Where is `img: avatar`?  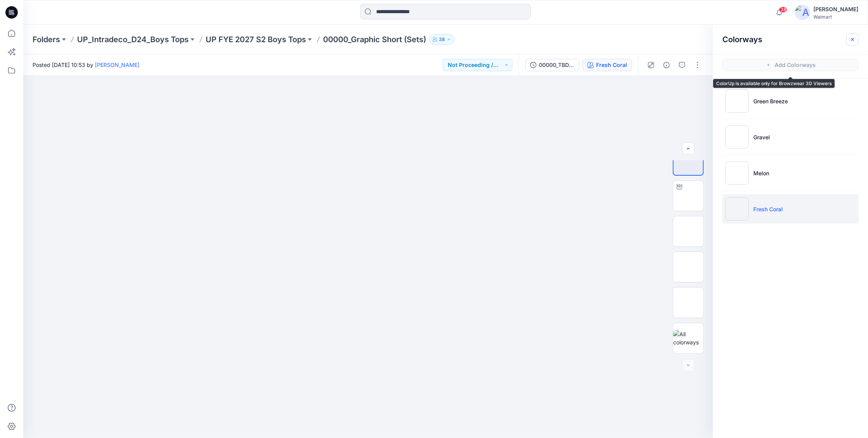
img: avatar is located at coordinates (802, 13).